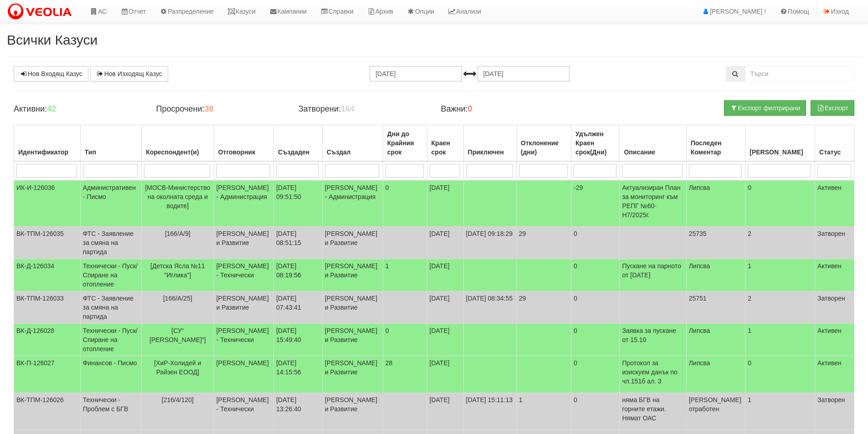 This screenshot has height=434, width=868. What do you see at coordinates (111, 144) in the screenshot?
I see `th: Тип: No sort applied, activate to apply an ascending sort` at bounding box center [111, 144].